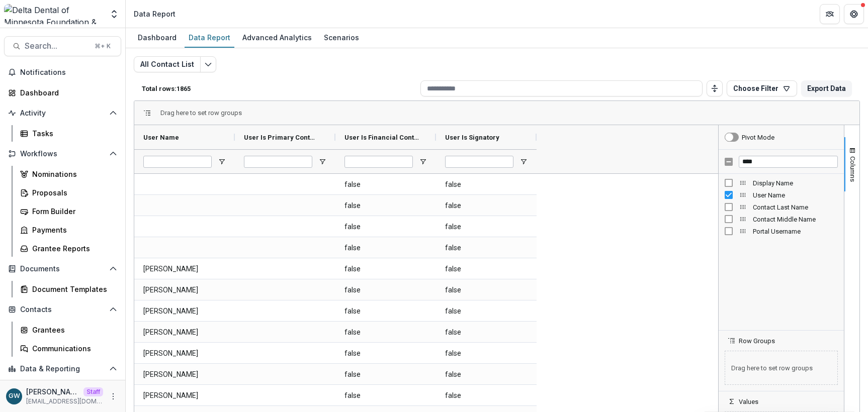 This screenshot has height=412, width=868. I want to click on span: Contacts, so click(63, 309).